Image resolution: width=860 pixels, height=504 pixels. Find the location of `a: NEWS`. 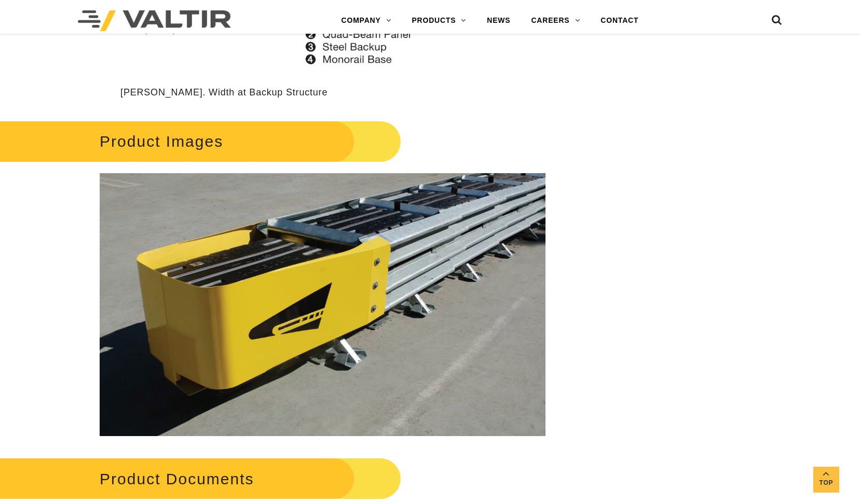

a: NEWS is located at coordinates (498, 20).